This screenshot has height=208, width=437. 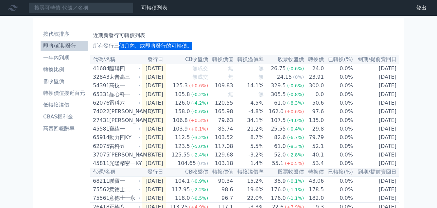 What do you see at coordinates (154, 172) in the screenshot?
I see `th: 發行日` at bounding box center [154, 172].